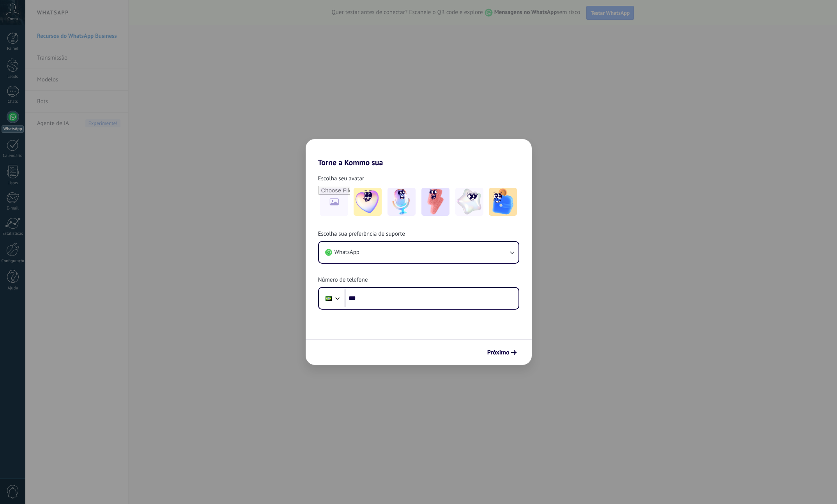 The image size is (837, 504). What do you see at coordinates (503, 202) in the screenshot?
I see `img: -5.jpeg` at bounding box center [503, 202].